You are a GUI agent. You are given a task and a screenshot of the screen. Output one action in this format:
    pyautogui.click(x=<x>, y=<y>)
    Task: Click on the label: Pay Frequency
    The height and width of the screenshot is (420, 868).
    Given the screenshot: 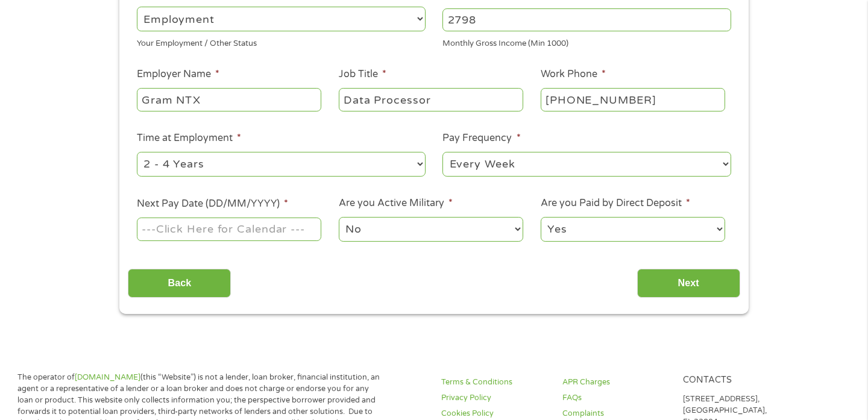 What is the action you would take?
    pyautogui.click(x=481, y=138)
    